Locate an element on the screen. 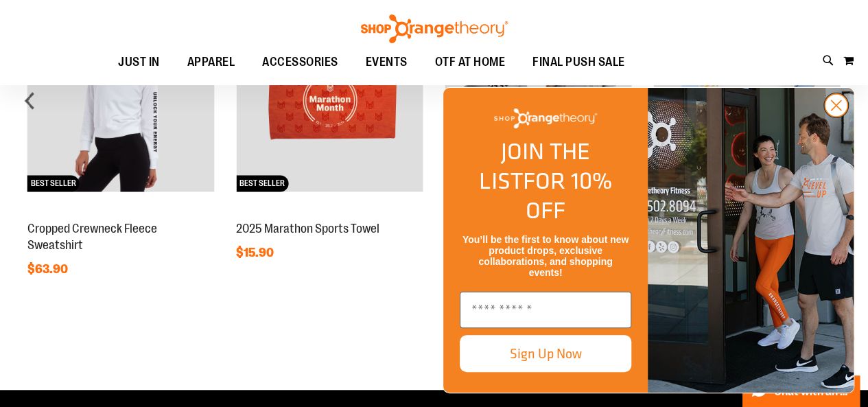 The height and width of the screenshot is (407, 868). span: OTF AT HOME is located at coordinates (470, 62).